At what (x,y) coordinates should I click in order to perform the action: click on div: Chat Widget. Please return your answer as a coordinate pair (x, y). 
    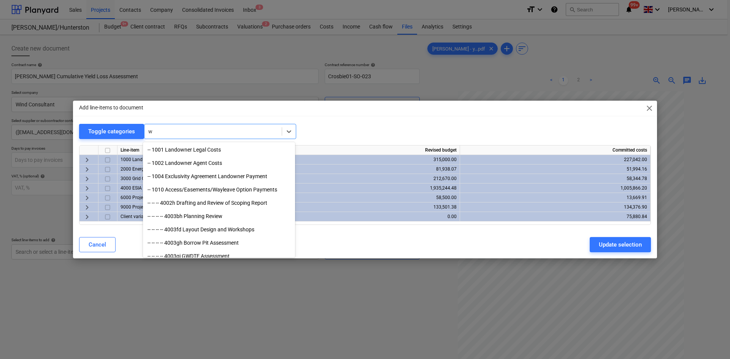
    Looking at the image, I should click on (711, 341).